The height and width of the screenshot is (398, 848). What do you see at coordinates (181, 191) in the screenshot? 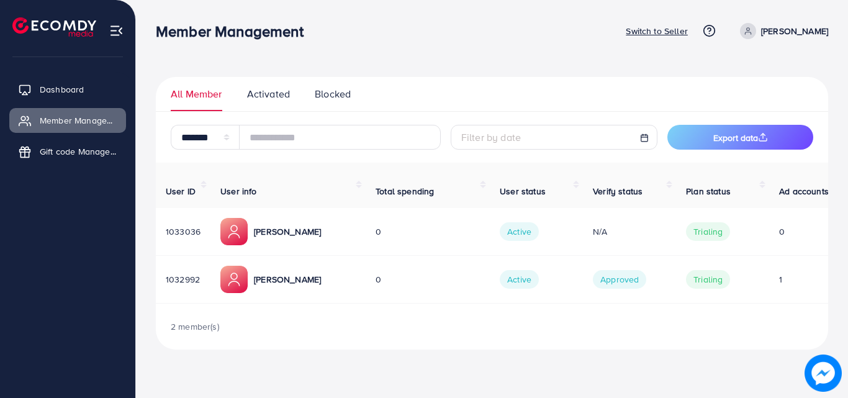
I see `span: User ID` at bounding box center [181, 191].